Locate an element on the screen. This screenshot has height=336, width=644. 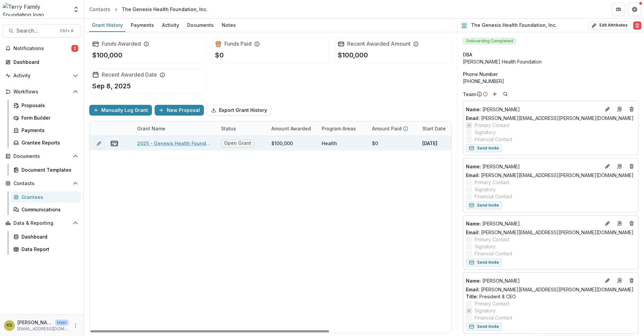
p: Sep 8, 2025 is located at coordinates (111, 86).